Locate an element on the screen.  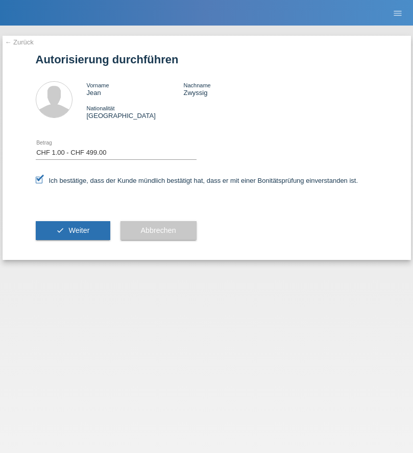
i: check is located at coordinates (60, 231).